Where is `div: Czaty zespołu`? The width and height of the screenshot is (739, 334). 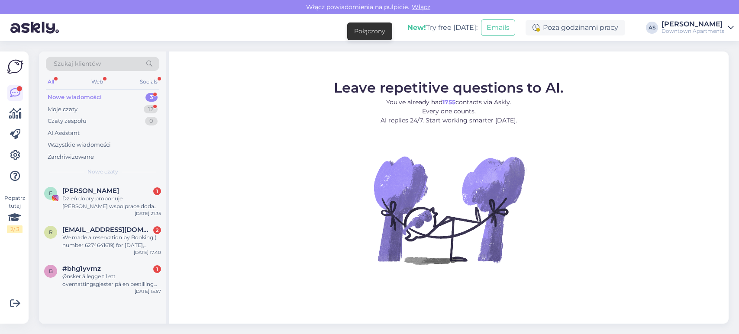
div: Czaty zespołu is located at coordinates (67, 121).